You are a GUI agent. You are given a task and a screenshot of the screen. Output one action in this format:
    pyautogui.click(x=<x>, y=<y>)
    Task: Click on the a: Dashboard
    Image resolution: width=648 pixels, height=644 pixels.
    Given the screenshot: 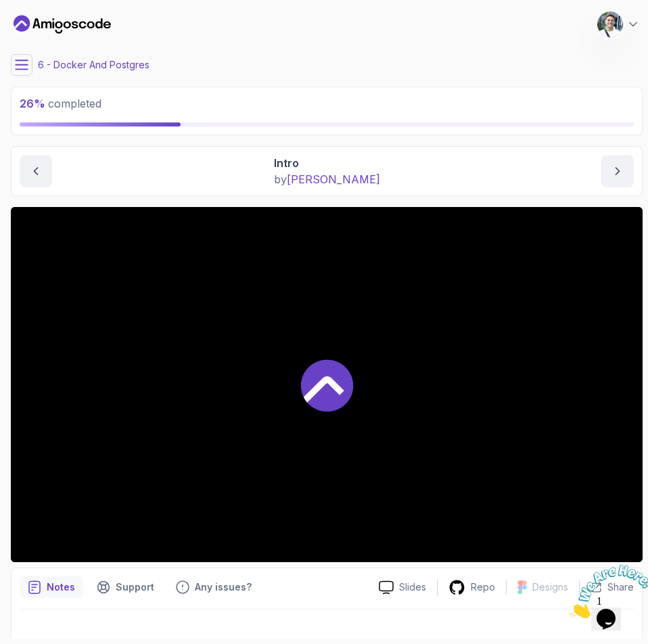 What is the action you would take?
    pyautogui.click(x=62, y=24)
    